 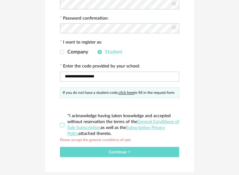 I want to click on label: Enter the code provided by your school:, so click(x=100, y=67).